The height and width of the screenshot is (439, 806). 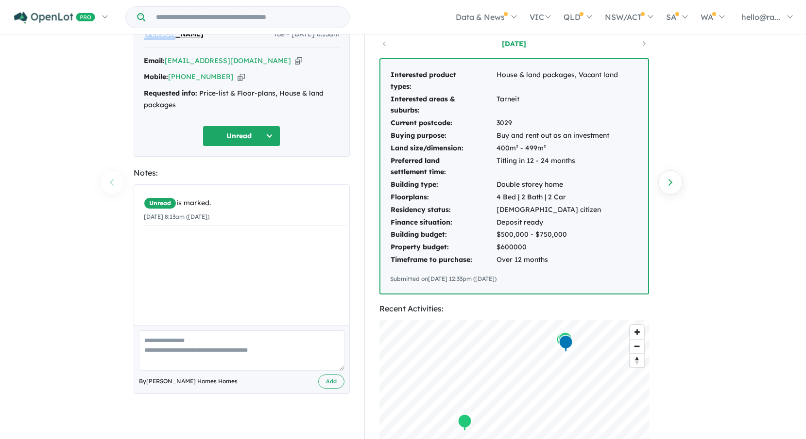 What do you see at coordinates (637, 346) in the screenshot?
I see `button: Zoom out` at bounding box center [637, 346].